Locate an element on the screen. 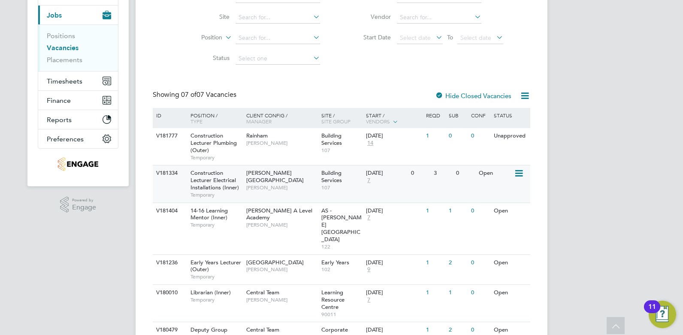  label: Site is located at coordinates (205, 17).